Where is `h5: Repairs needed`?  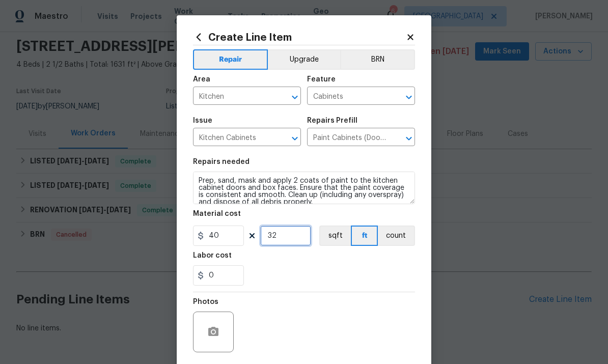 h5: Repairs needed is located at coordinates (221, 161).